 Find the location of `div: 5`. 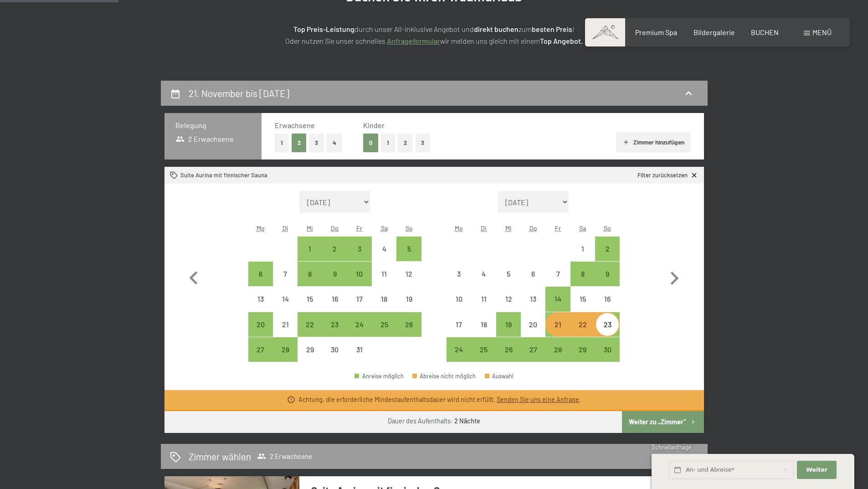

div: 5 is located at coordinates (409, 256).